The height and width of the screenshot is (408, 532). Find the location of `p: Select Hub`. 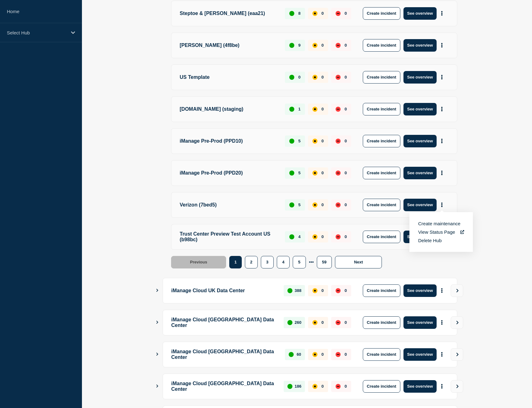

p: Select Hub is located at coordinates (37, 33).